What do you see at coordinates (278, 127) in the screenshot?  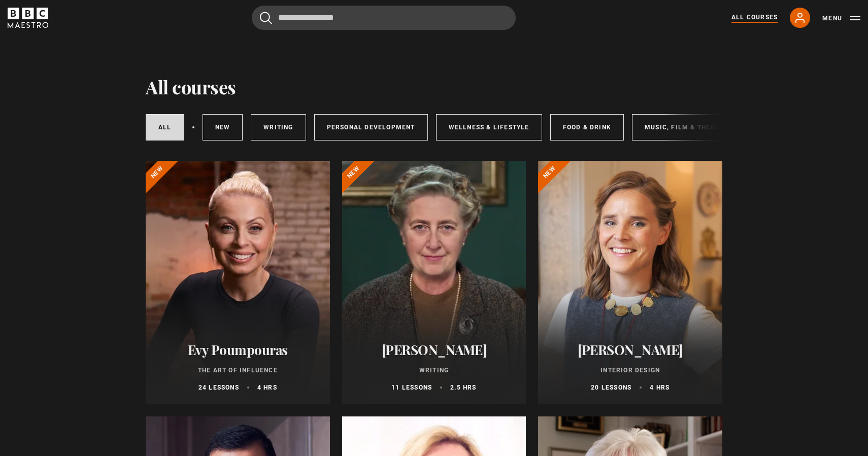 I see `a: Writing` at bounding box center [278, 127].